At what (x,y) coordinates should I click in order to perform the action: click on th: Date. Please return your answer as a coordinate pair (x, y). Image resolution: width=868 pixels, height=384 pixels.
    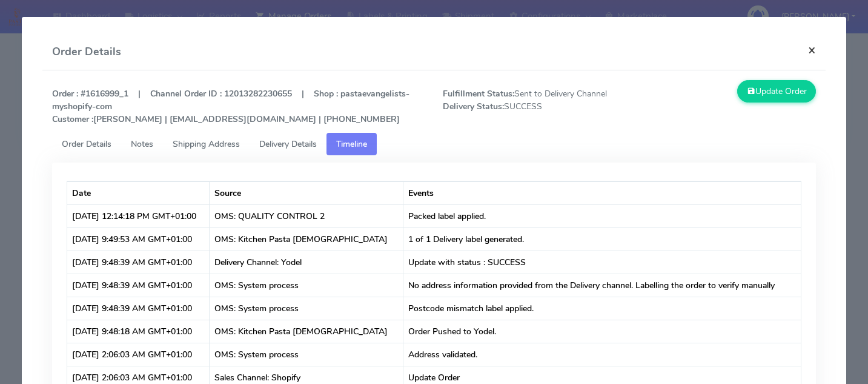
    Looking at the image, I should click on (138, 193).